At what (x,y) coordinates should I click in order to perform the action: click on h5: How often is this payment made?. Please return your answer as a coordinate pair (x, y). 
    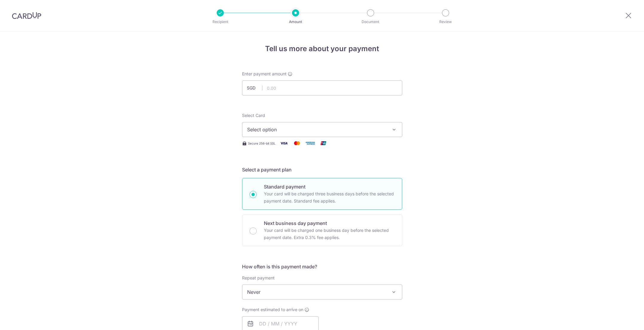
    Looking at the image, I should click on (322, 266).